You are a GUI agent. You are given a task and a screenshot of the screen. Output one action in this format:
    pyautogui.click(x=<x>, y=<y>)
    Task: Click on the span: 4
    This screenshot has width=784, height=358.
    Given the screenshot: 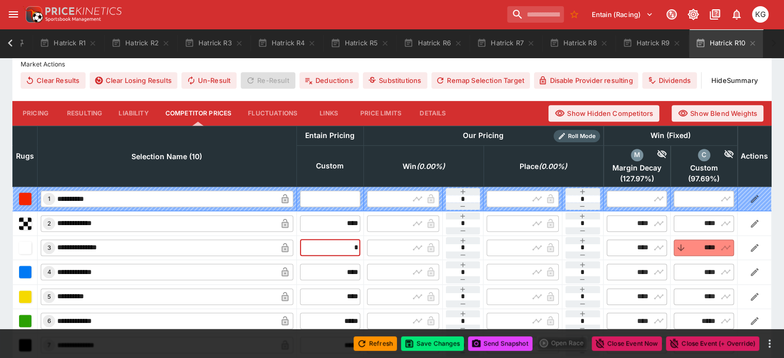 What is the action you would take?
    pyautogui.click(x=49, y=272)
    